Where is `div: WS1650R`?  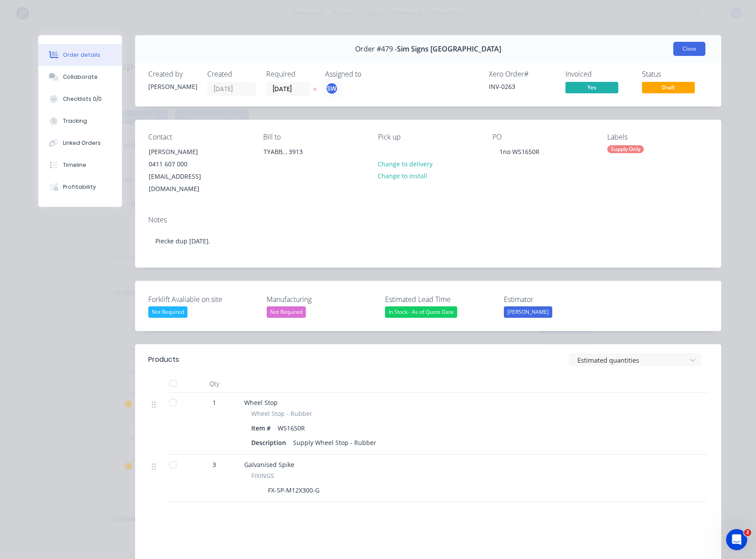 div: WS1650R is located at coordinates (291, 428).